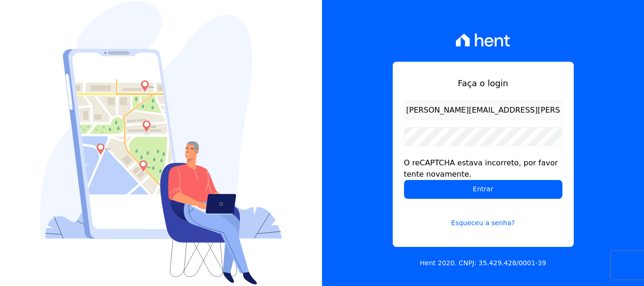 This screenshot has height=286, width=644. What do you see at coordinates (161, 143) in the screenshot?
I see `img: Login` at bounding box center [161, 143].